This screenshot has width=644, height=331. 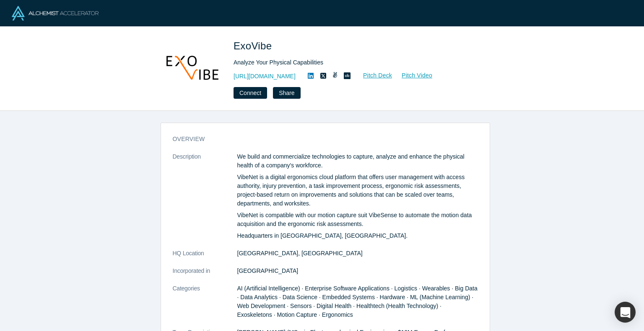 What do you see at coordinates (55, 13) in the screenshot?
I see `img: Alchemist Logo` at bounding box center [55, 13].